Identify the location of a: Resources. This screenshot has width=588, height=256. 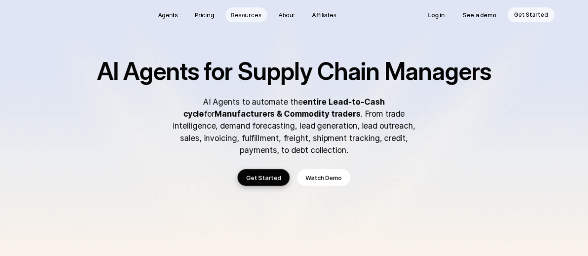
(247, 15).